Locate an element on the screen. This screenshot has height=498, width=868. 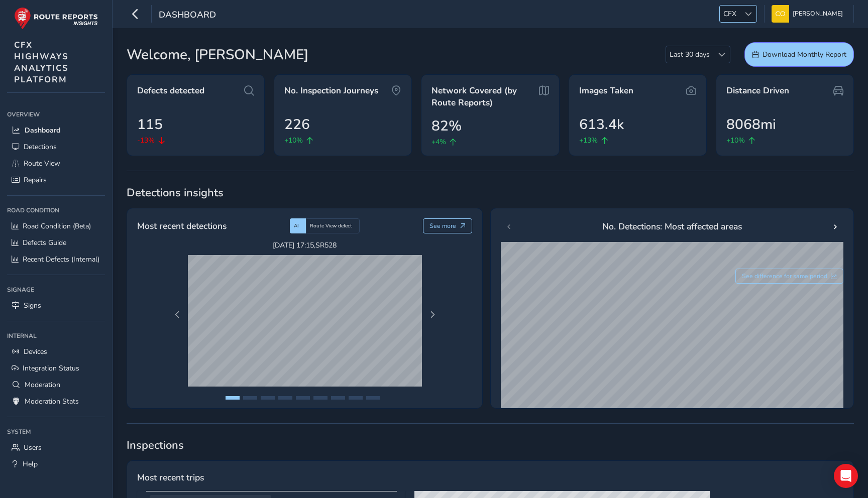
span: Signs is located at coordinates (32, 305).